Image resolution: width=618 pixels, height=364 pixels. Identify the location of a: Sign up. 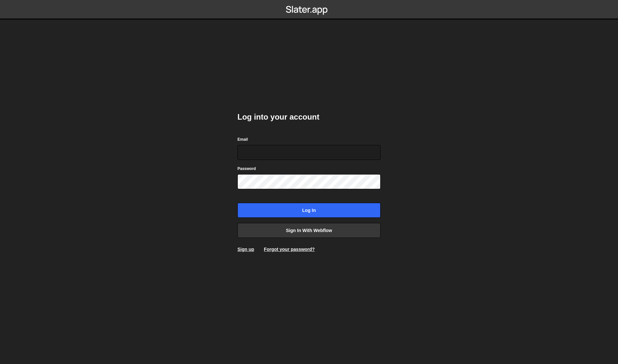
(245, 249).